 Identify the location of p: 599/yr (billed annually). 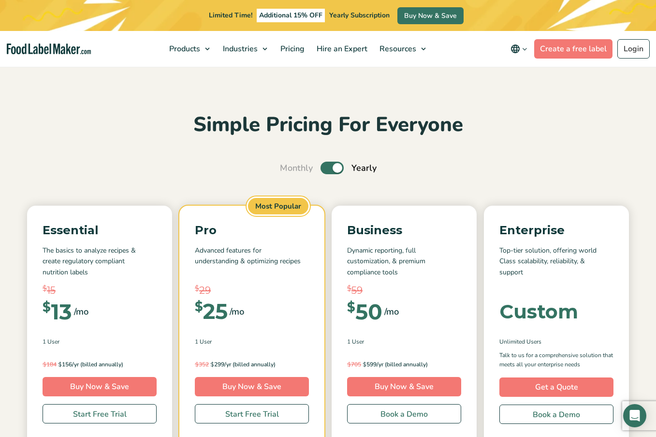
(404, 364).